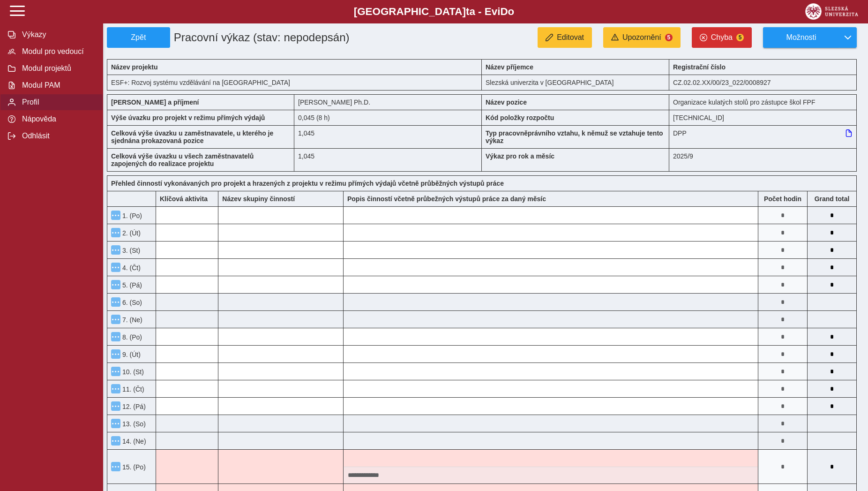 The width and height of the screenshot is (868, 491). What do you see at coordinates (763, 160) in the screenshot?
I see `div: 2025/9` at bounding box center [763, 160].